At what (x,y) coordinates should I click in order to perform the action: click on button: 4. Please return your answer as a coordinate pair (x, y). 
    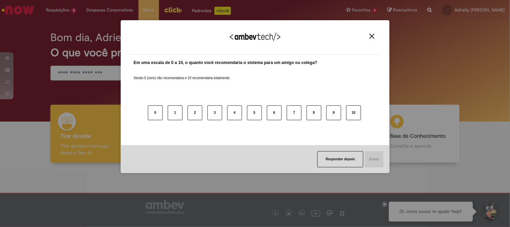
    Looking at the image, I should click on (235, 113).